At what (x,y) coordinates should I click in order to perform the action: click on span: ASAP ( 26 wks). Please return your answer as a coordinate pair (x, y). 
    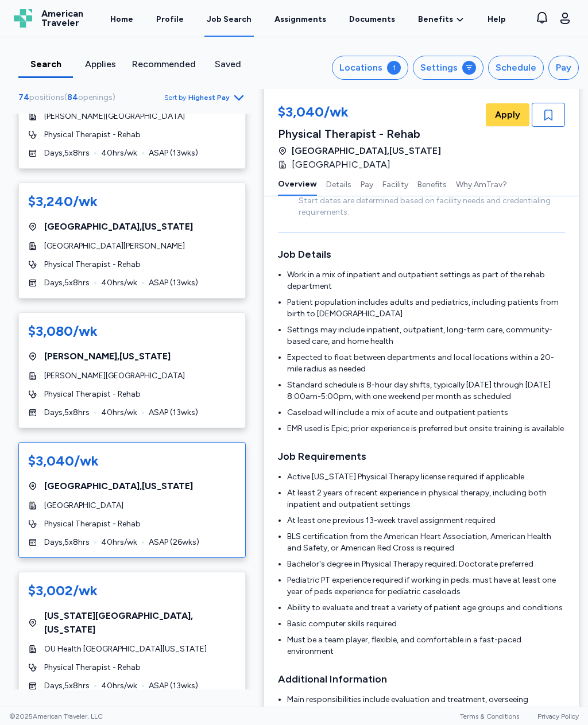
    Looking at the image, I should click on (174, 543).